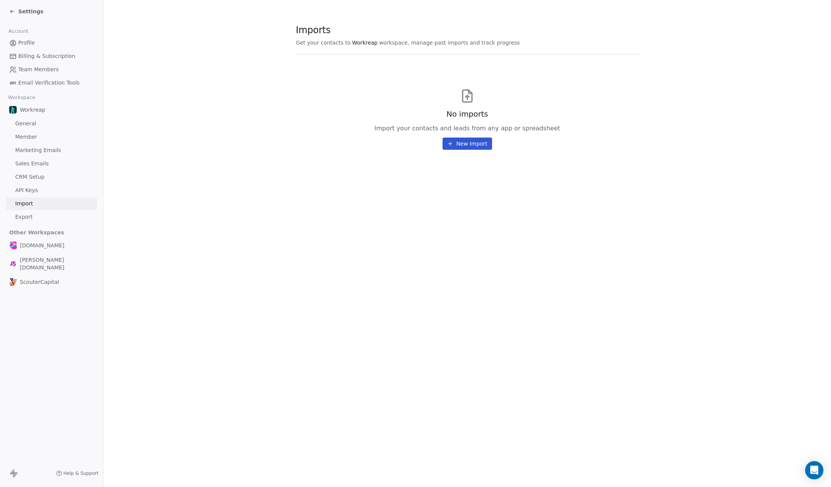  Describe the element at coordinates (51, 163) in the screenshot. I see `a: Sales Emails` at that location.